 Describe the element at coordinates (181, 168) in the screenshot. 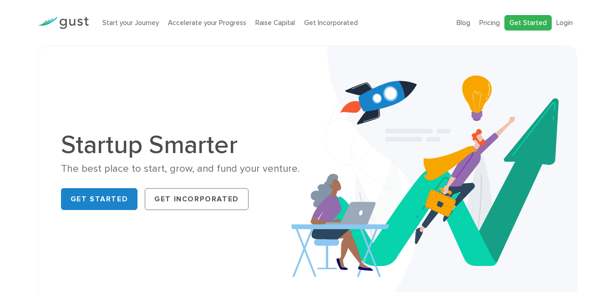

I see `div: The best place to start, grow, and fund your venture.` at that location.